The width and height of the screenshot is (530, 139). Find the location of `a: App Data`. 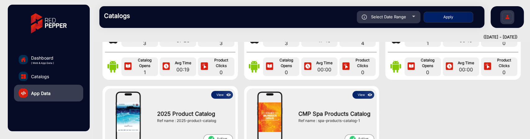

a: App Data is located at coordinates (48, 93).